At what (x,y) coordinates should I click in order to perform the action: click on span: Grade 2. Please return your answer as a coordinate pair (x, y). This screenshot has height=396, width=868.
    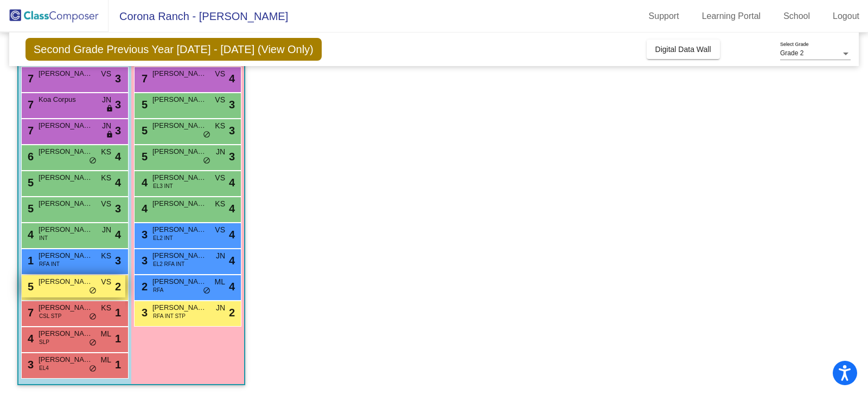
    Looking at the image, I should click on (792, 53).